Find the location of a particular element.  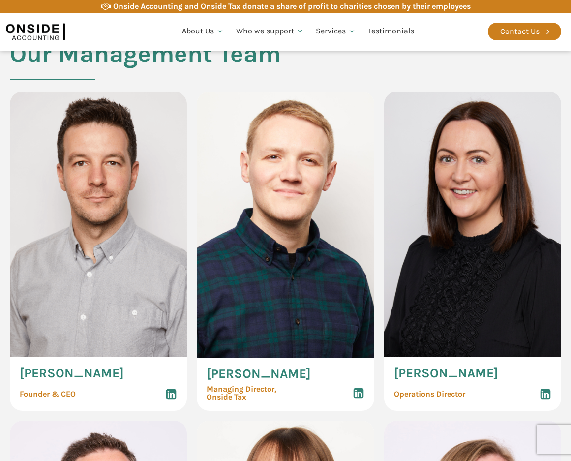

div: Contact Us is located at coordinates (520, 31).